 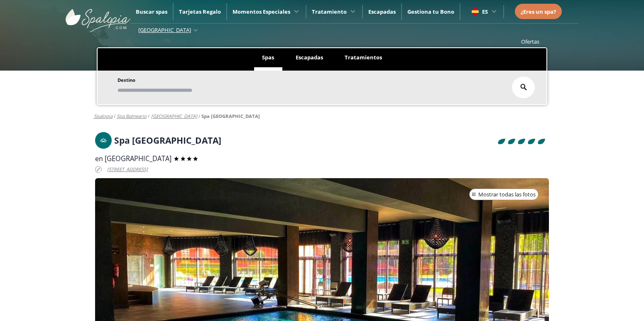 I want to click on span: Destino, so click(x=126, y=80).